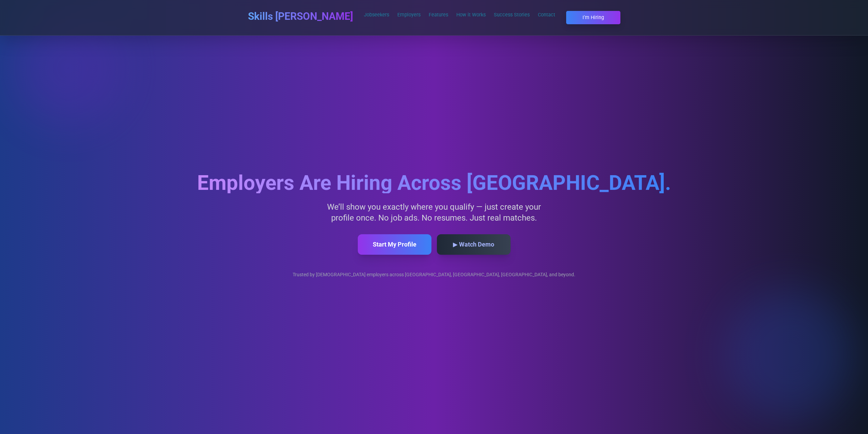 Image resolution: width=868 pixels, height=434 pixels. I want to click on button: I’m Hiring, so click(593, 18).